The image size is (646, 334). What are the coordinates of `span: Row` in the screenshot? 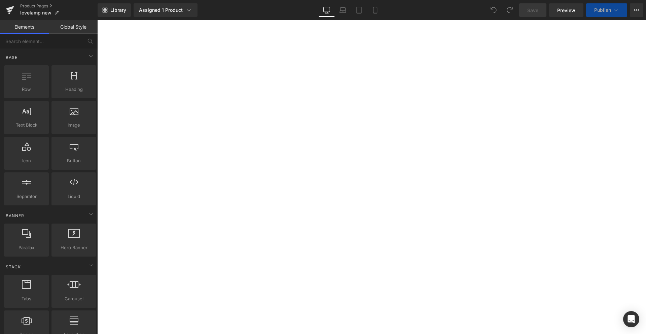 It's located at (26, 89).